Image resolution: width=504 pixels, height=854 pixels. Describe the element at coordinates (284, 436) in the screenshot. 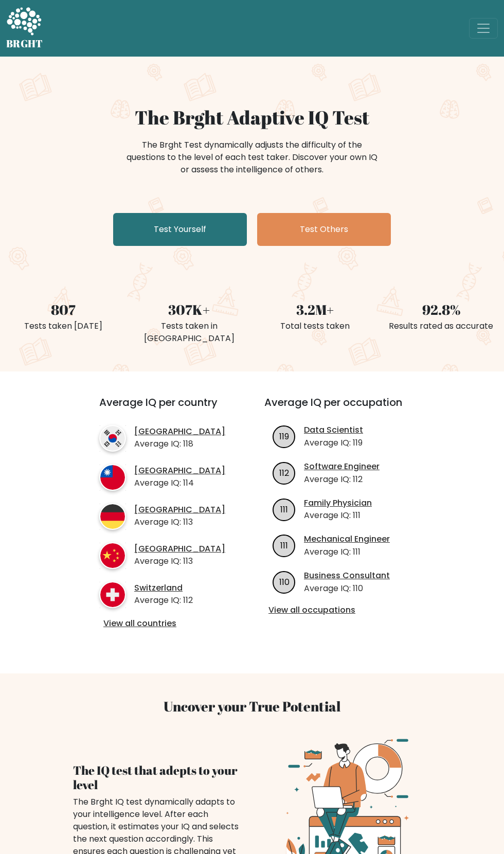

I see `text: 119` at that location.